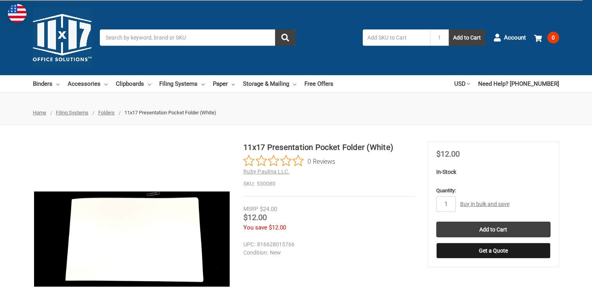 The image size is (592, 289). What do you see at coordinates (133, 84) in the screenshot?
I see `a: Clipboards` at bounding box center [133, 84].